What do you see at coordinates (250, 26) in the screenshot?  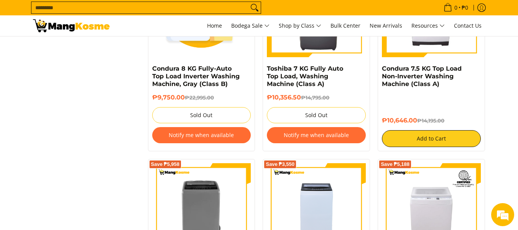 I see `span: Bodega Sale` at bounding box center [250, 26].